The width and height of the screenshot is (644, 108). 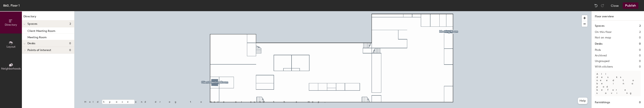 What do you see at coordinates (598, 50) in the screenshot?
I see `h2: Pods` at bounding box center [598, 50].